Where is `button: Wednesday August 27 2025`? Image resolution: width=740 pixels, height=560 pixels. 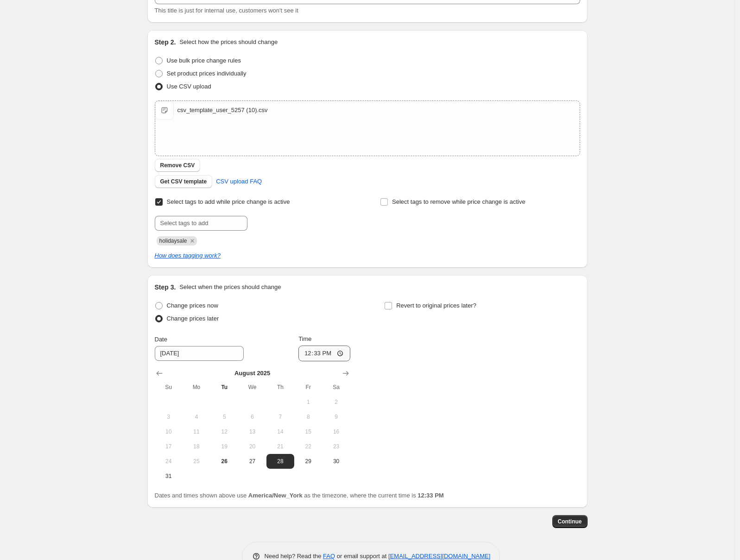 button: Wednesday August 27 2025 is located at coordinates (252, 461).